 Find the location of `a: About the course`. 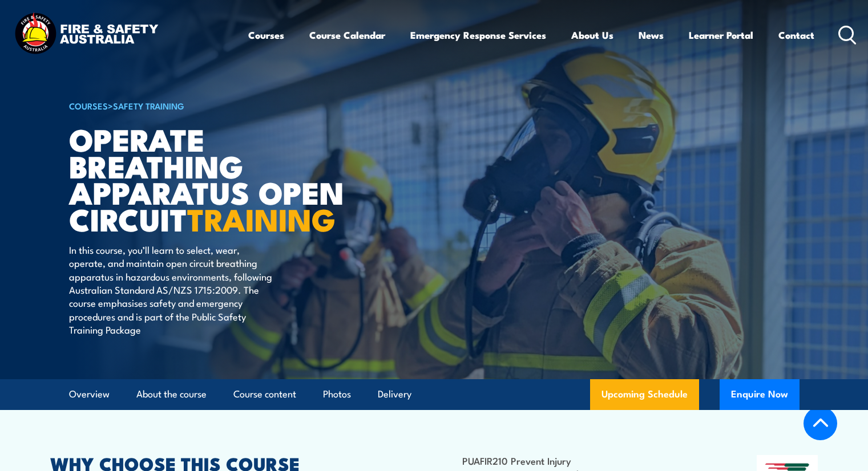

a: About the course is located at coordinates (171, 394).